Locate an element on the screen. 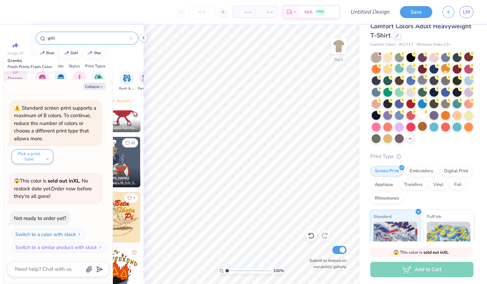 The image size is (487, 284). span: LM is located at coordinates (466, 12).